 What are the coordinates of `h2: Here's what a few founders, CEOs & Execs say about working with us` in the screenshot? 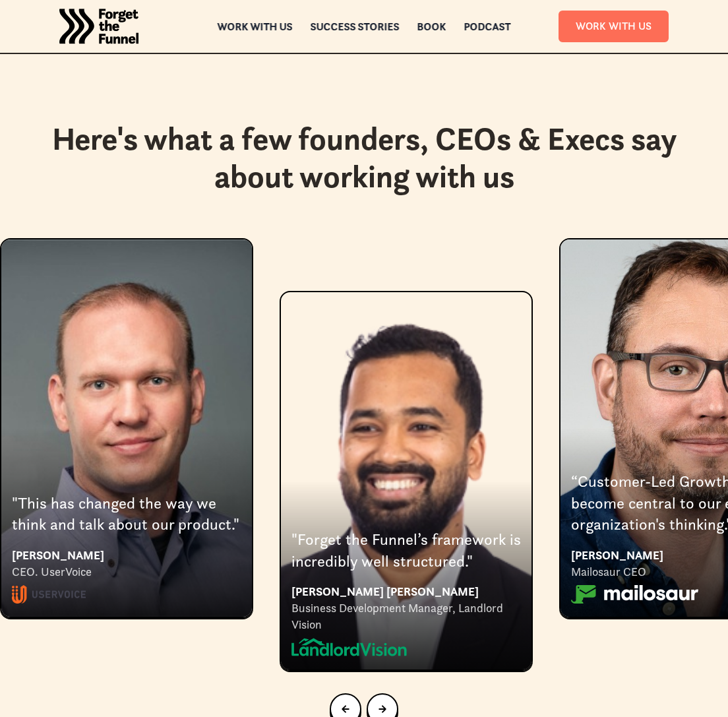 It's located at (364, 158).